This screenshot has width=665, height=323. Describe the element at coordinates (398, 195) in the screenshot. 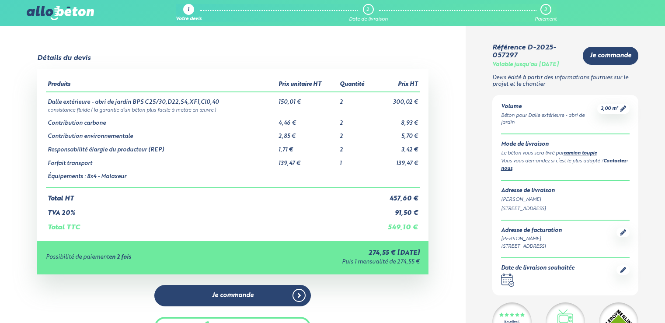

I see `td: 457,60 €` at that location.